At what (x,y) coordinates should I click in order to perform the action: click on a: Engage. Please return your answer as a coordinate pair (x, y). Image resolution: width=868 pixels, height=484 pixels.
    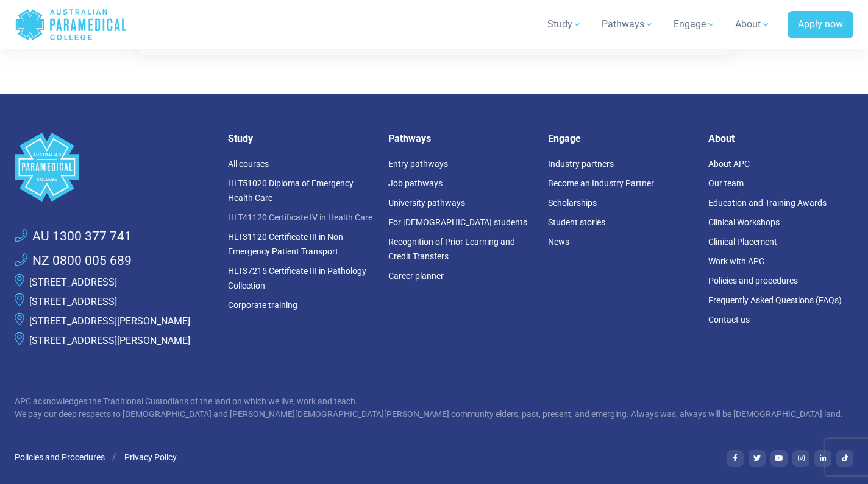
    Looking at the image, I should click on (694, 24).